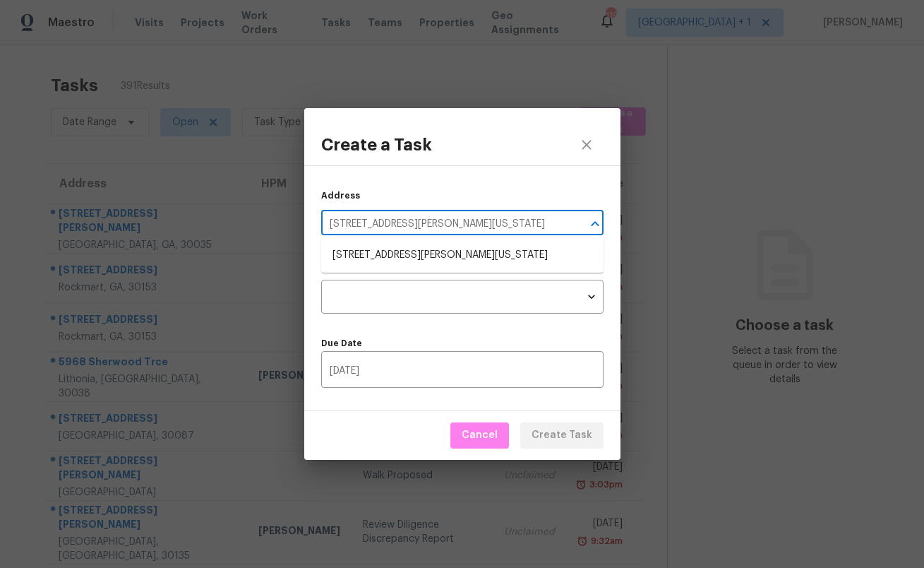 The width and height of the screenshot is (924, 568). I want to click on button: Cancel, so click(480, 435).